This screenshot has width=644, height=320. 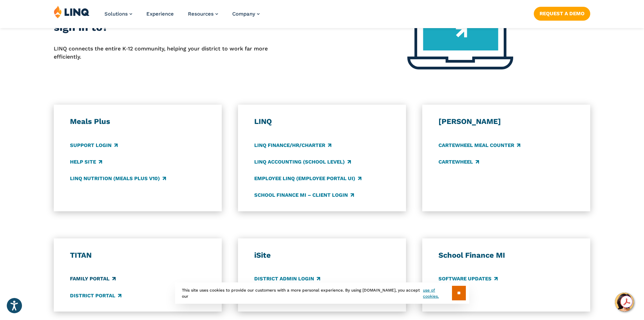 What do you see at coordinates (160, 14) in the screenshot?
I see `span: Experience` at bounding box center [160, 14].